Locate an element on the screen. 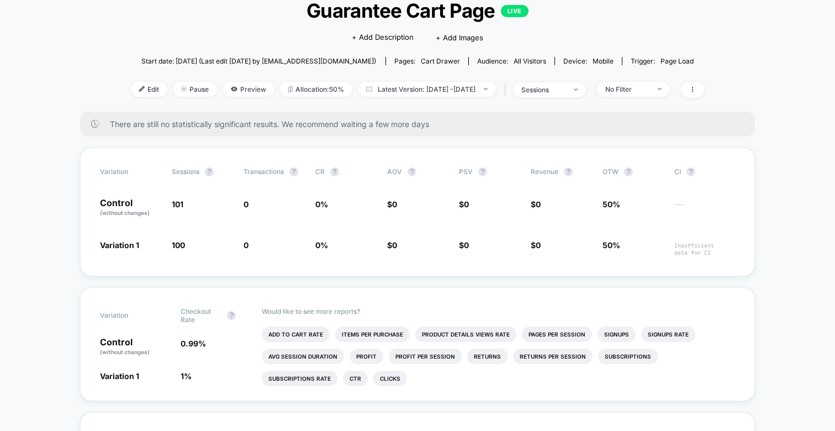 The image size is (835, 431). span: Page Load is located at coordinates (677, 61).